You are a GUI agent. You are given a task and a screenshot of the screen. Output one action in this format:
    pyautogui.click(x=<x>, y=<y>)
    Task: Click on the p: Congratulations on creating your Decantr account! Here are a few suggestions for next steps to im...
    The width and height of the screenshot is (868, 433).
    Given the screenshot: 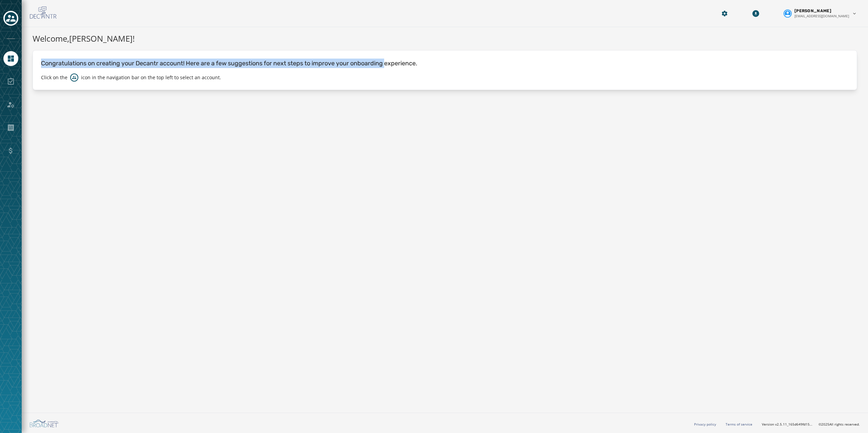 What is the action you would take?
    pyautogui.click(x=445, y=63)
    